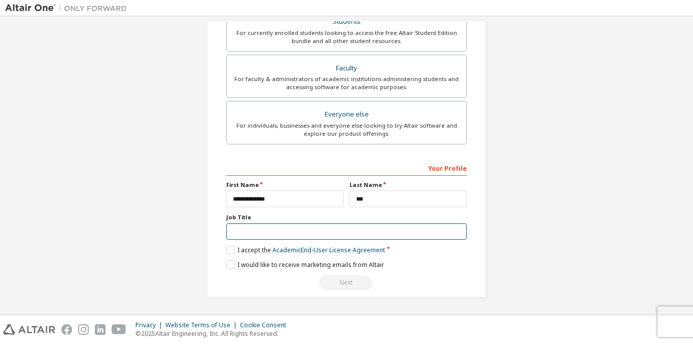 This screenshot has width=693, height=344. I want to click on p: © 2025 Altair Engineering, Inc. All Rights Reserved., so click(213, 334).